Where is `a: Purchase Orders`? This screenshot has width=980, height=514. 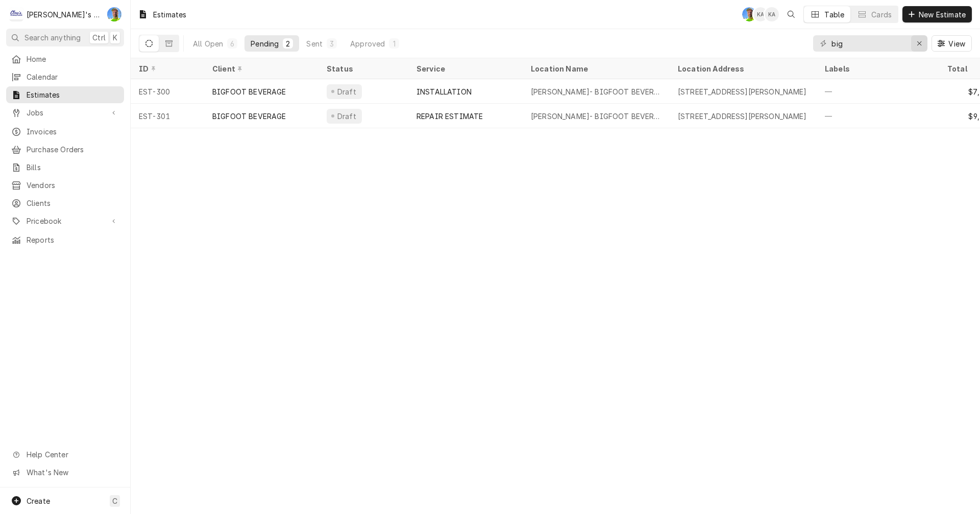
a: Purchase Orders is located at coordinates (65, 149).